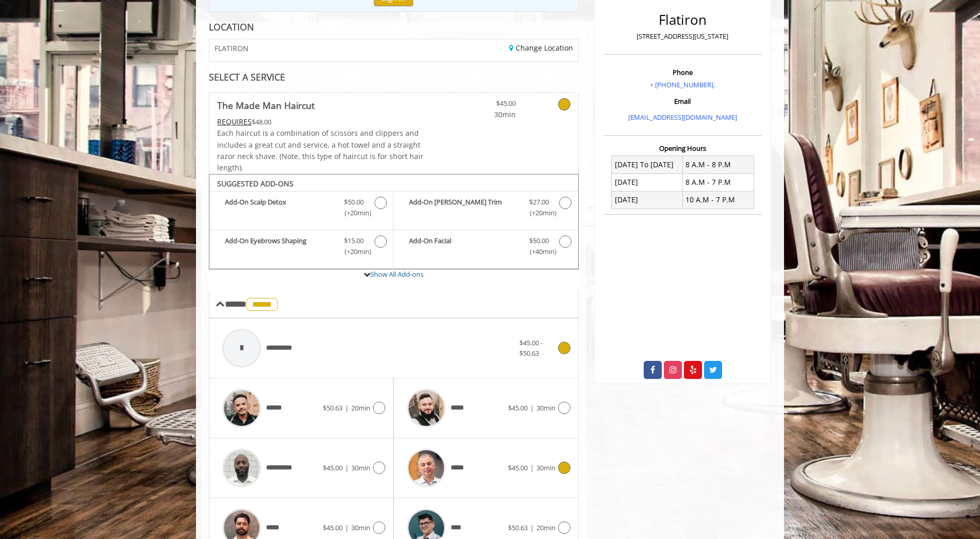 Image resolution: width=980 pixels, height=539 pixels. I want to click on span: Each haircut is a combination of scissors and clippers and includes a great cut and service, a ho..., so click(320, 150).